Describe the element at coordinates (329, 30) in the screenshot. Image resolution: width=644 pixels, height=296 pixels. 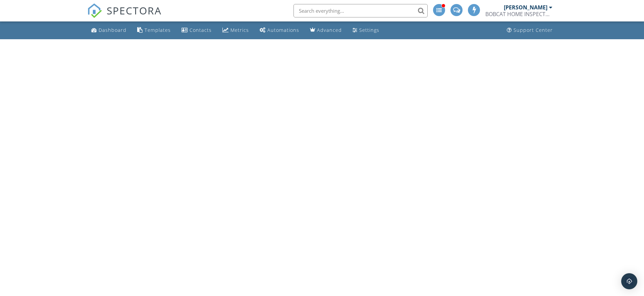
I see `div: Advanced` at that location.